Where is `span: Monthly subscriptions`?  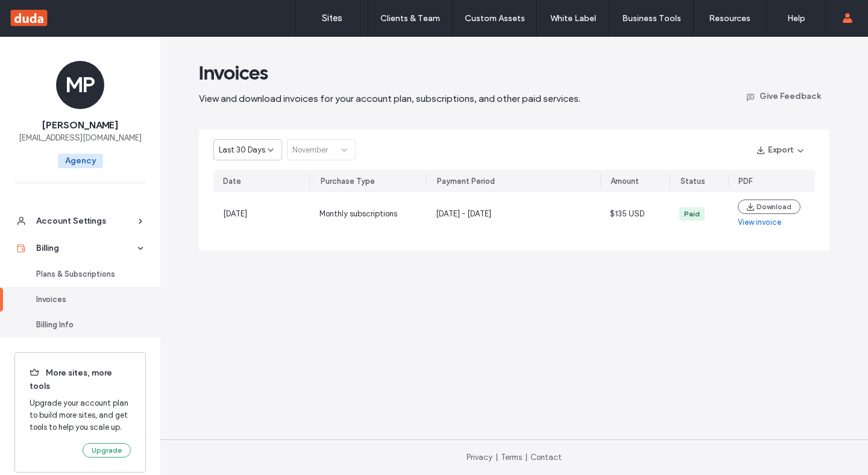
span: Monthly subscriptions is located at coordinates (358, 213).